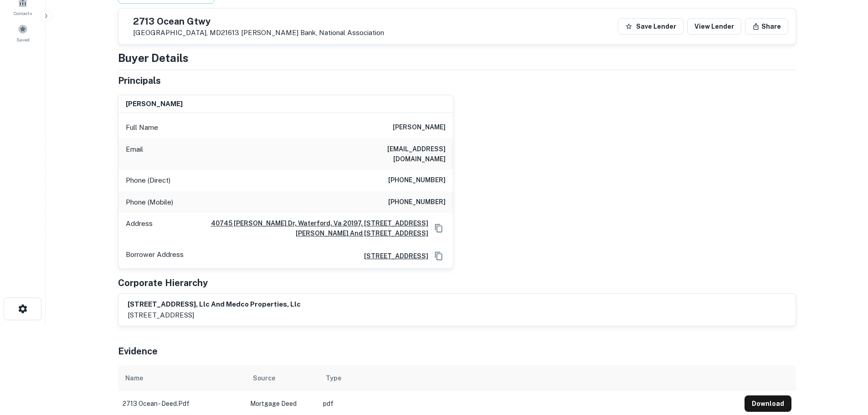 Image resolution: width=868 pixels, height=415 pixels. I want to click on p: Borrower Address, so click(155, 257).